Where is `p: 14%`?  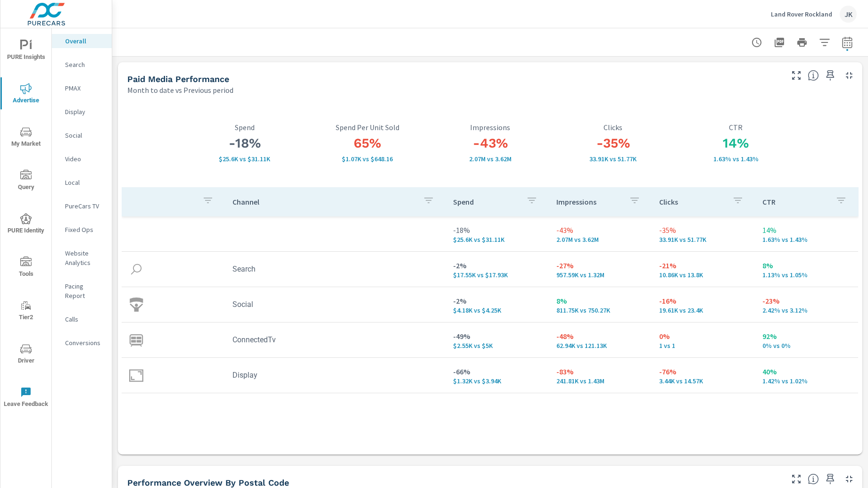 p: 14% is located at coordinates (807, 230).